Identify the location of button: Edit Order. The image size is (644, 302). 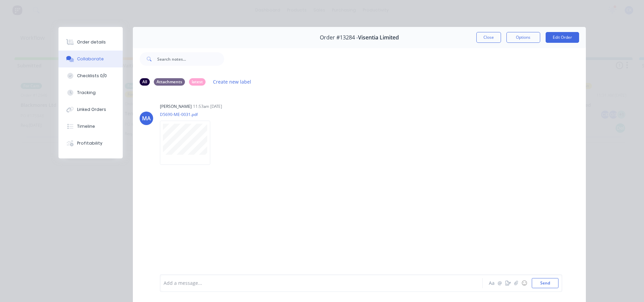
(562, 38).